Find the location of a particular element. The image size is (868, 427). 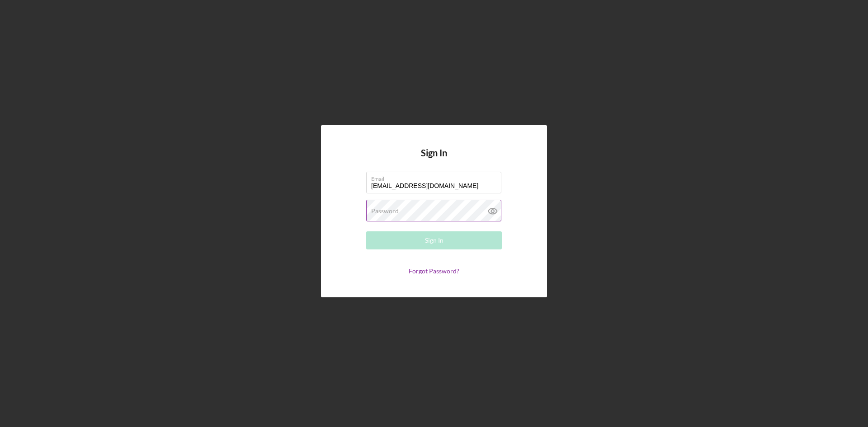

label: Email is located at coordinates (436, 177).